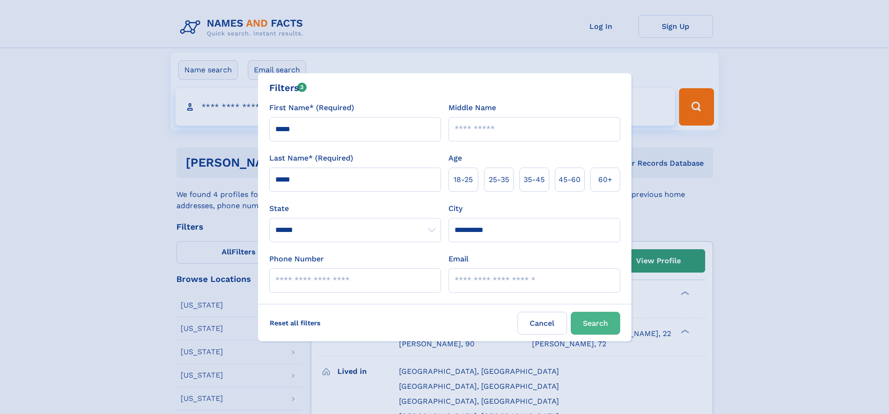  Describe the element at coordinates (312, 108) in the screenshot. I see `label: First Name* (Required)` at that location.